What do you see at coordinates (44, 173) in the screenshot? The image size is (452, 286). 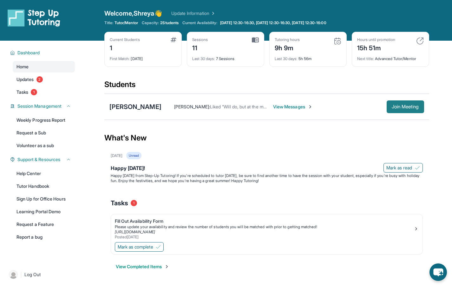 I see `a: Help Center` at bounding box center [44, 173].